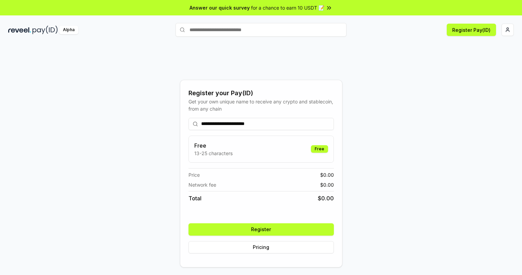 This screenshot has height=275, width=522. What do you see at coordinates (220, 8) in the screenshot?
I see `span: Answer our quick survey` at bounding box center [220, 8].